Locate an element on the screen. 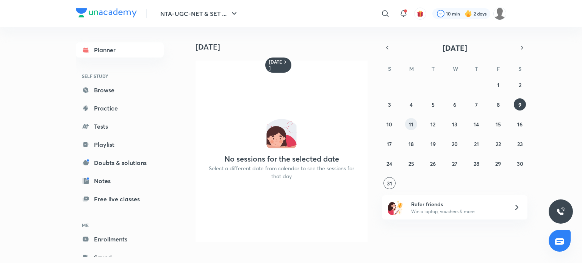 This screenshot has height=263, width=582. abbr: August 23, 2025 is located at coordinates (520, 144).